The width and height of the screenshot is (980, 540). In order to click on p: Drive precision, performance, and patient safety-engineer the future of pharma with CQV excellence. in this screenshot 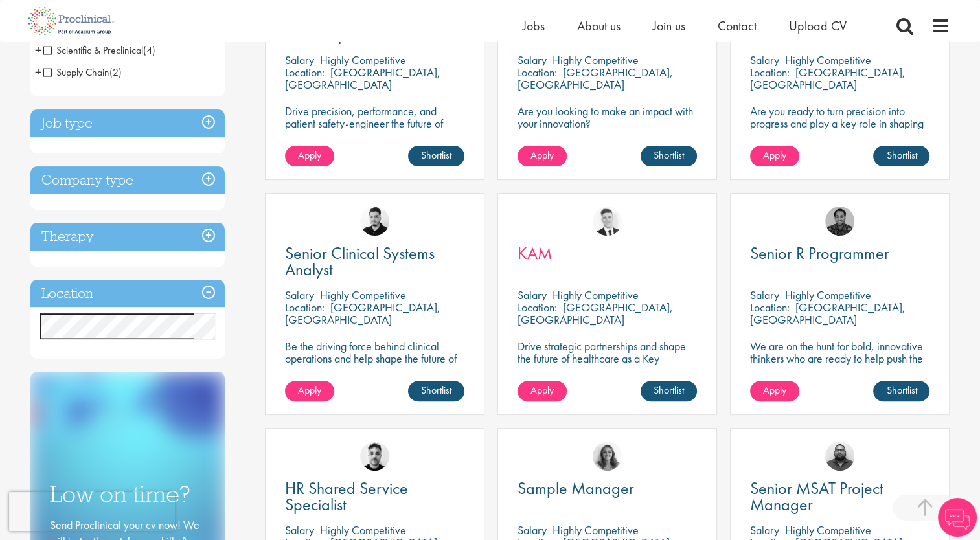, I will do `click(374, 123)`.